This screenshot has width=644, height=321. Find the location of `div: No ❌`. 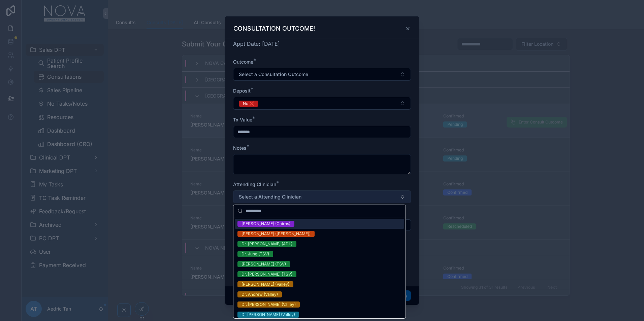

div: No ❌ is located at coordinates (248, 104).